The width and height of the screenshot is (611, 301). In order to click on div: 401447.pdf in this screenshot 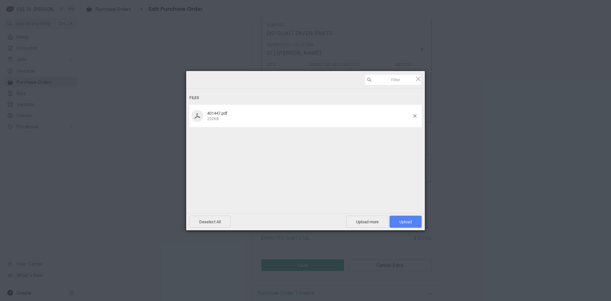, I will do `click(309, 116)`.